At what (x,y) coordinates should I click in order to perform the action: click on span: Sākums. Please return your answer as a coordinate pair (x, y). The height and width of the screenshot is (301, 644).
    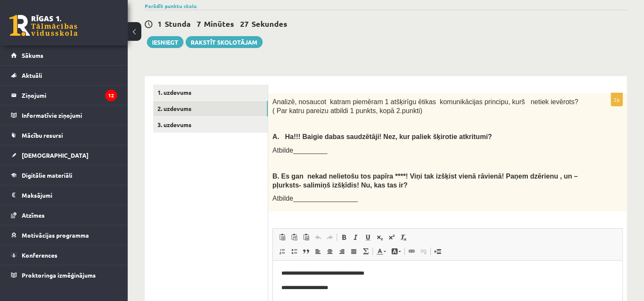
    Looking at the image, I should click on (32, 55).